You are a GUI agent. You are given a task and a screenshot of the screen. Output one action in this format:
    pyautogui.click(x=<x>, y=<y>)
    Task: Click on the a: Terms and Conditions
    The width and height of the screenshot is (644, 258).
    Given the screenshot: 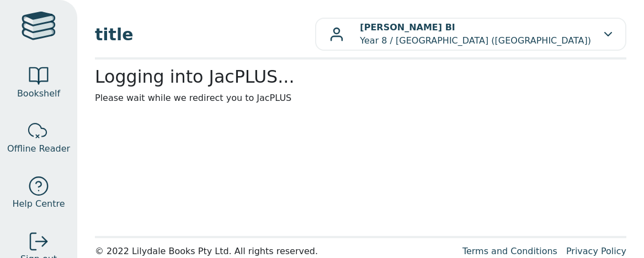 What is the action you would take?
    pyautogui.click(x=510, y=251)
    